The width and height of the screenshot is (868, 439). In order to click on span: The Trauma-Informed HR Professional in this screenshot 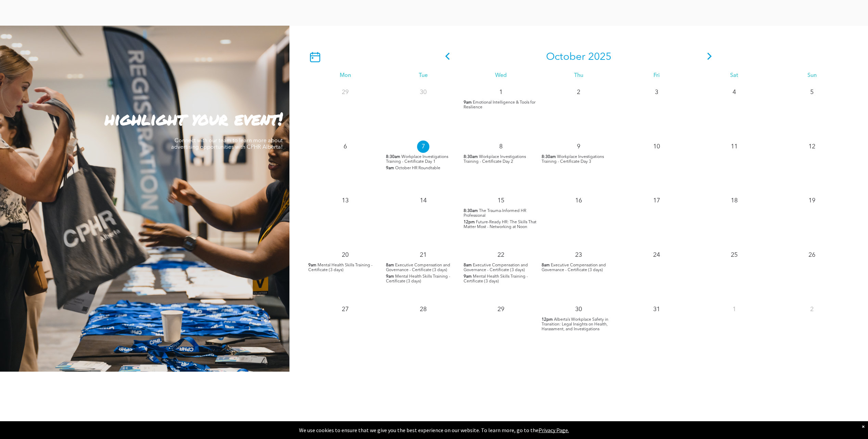, I will do `click(495, 214)`.